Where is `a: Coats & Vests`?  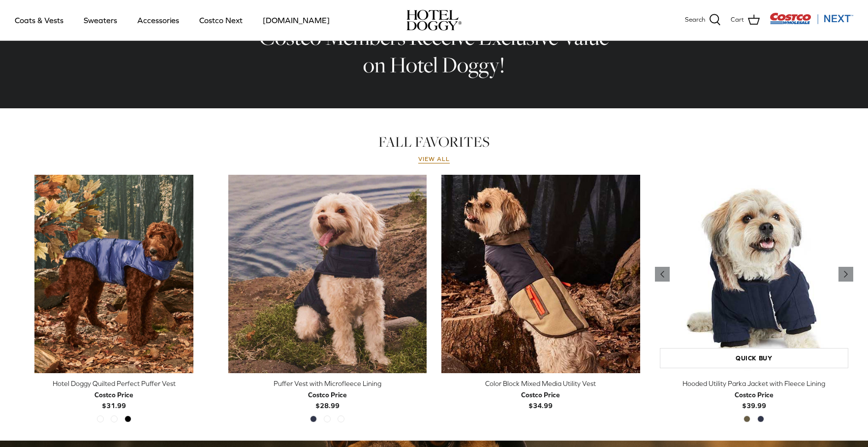 a: Coats & Vests is located at coordinates (39, 20).